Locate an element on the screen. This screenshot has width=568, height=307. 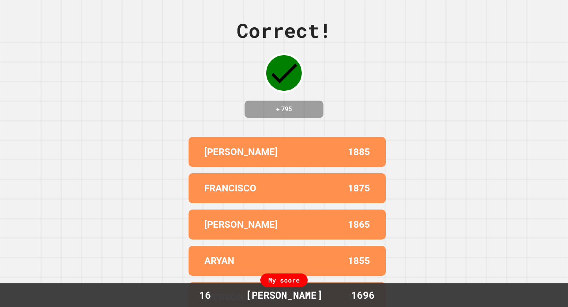
p: ARYAN is located at coordinates (219, 261).